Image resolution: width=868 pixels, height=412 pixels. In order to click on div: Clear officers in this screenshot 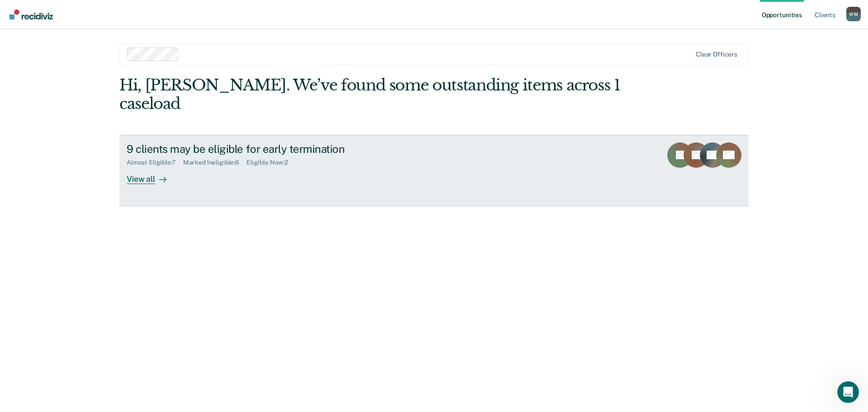, I will do `click(717, 54)`.